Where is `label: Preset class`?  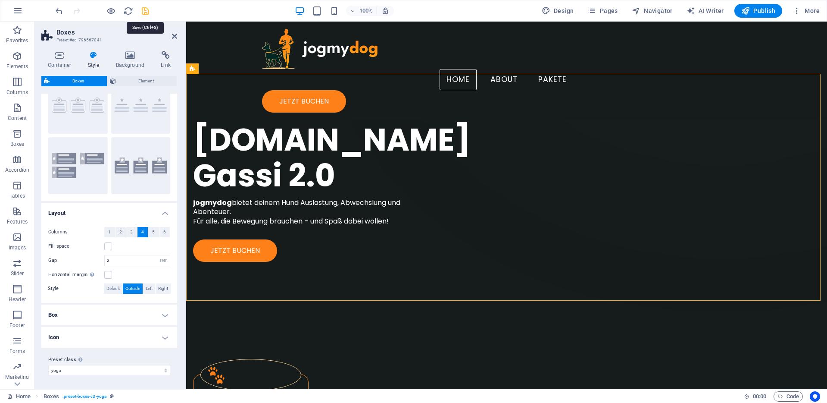 label: Preset class is located at coordinates (109, 360).